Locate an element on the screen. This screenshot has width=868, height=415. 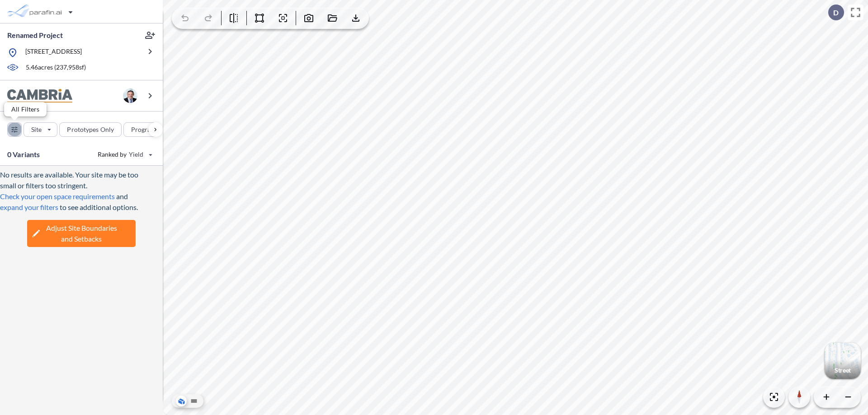
p: Renamed Project is located at coordinates (35, 35).